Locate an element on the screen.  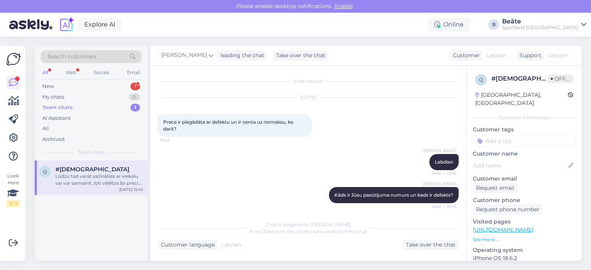
span: Offline is located at coordinates (560, 79).